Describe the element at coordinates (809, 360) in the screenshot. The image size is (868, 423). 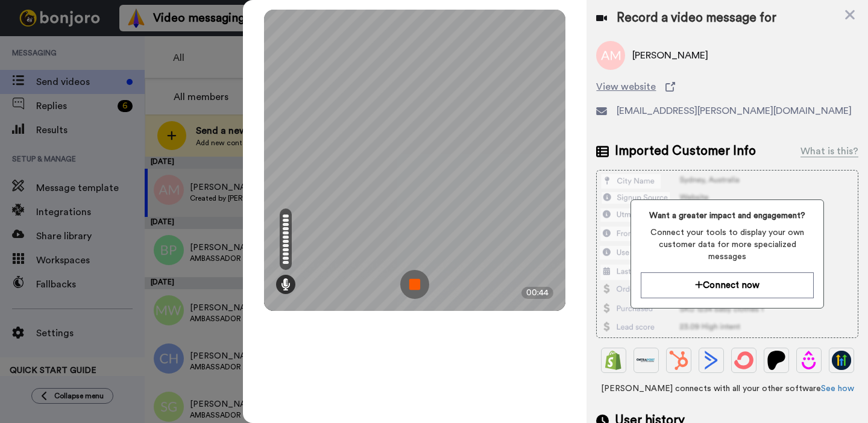
I see `img: Drip` at that location.